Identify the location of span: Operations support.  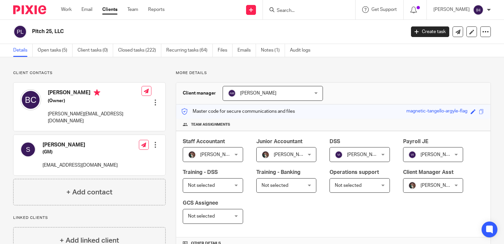
(354, 172).